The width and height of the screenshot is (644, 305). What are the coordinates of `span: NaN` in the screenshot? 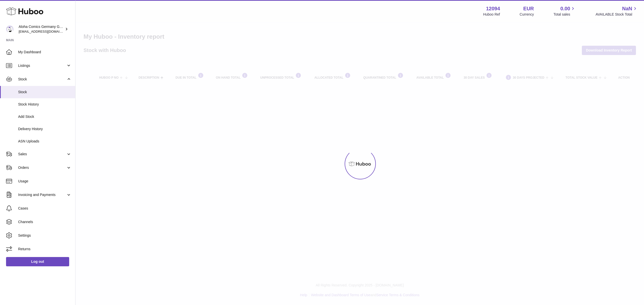 It's located at (627, 9).